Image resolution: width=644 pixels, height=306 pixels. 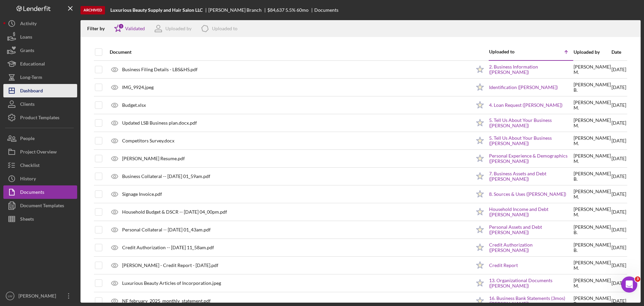 I want to click on button: Documents, so click(x=40, y=192).